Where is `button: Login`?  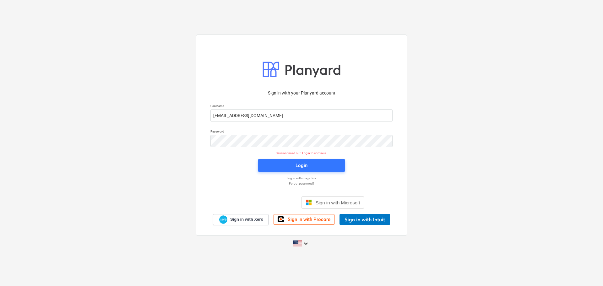 button: Login is located at coordinates (302, 166).